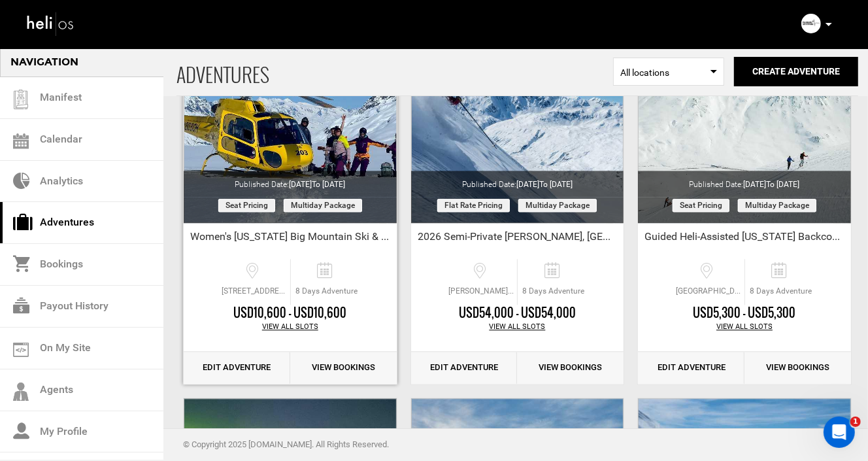  Describe the element at coordinates (21, 350) in the screenshot. I see `img: on_my_site.svg` at that location.